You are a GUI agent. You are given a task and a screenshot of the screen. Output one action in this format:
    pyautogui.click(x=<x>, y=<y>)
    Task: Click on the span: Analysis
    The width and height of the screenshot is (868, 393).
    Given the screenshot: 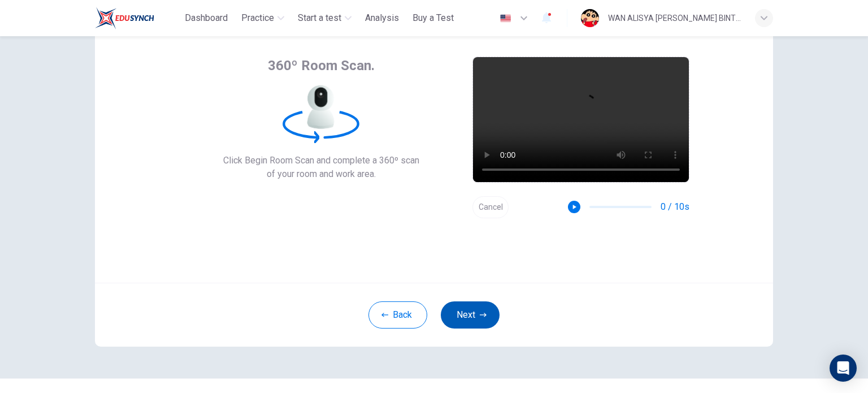 What is the action you would take?
    pyautogui.click(x=382, y=18)
    